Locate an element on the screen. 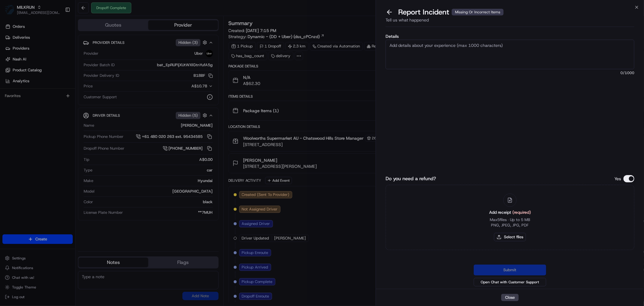 This screenshot has width=644, height=306. label: Do you need a refund? is located at coordinates (411, 178).